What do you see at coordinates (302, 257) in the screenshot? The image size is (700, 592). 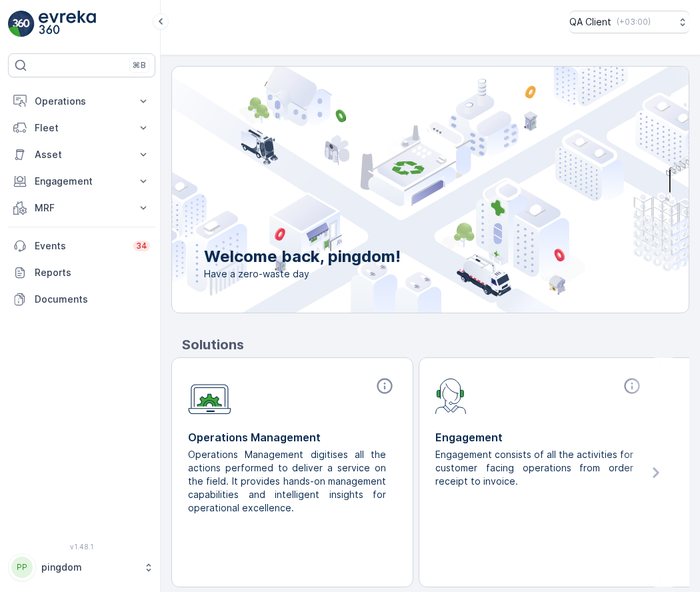 I see `p: Welcome back, pingdom!` at bounding box center [302, 257].